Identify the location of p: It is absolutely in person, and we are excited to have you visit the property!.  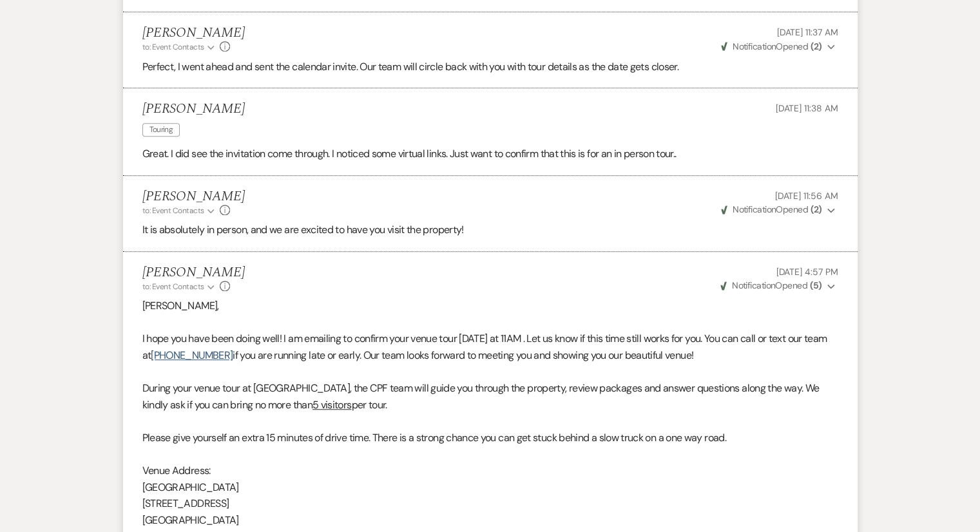
(490, 230).